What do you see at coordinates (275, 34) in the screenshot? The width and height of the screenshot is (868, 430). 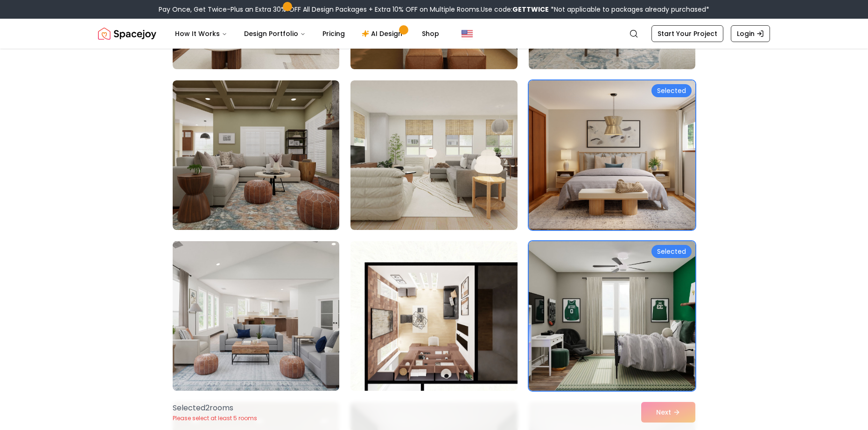 I see `button: Design Portfolio` at bounding box center [275, 34].